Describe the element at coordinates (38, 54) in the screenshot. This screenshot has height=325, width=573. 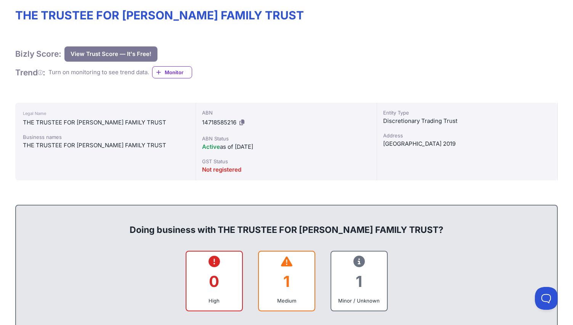
I see `h1: Bizly Score:` at that location.